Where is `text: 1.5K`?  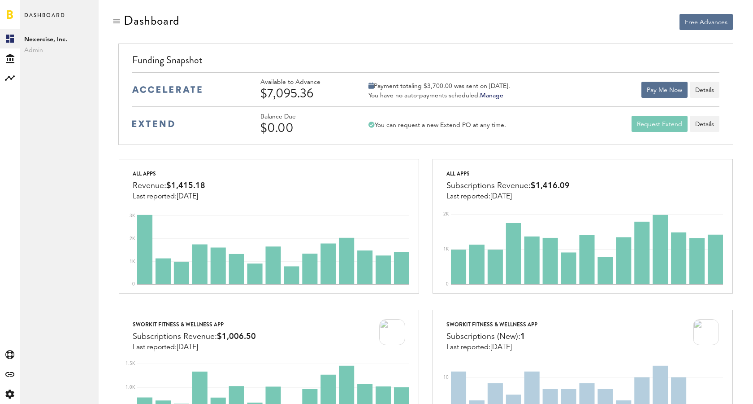 text: 1.5K is located at coordinates (130, 363).